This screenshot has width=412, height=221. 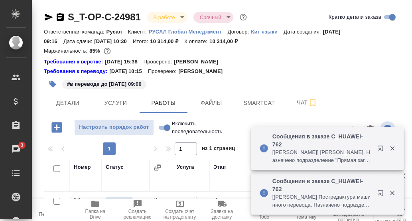 I want to click on button: В работе, so click(x=164, y=17).